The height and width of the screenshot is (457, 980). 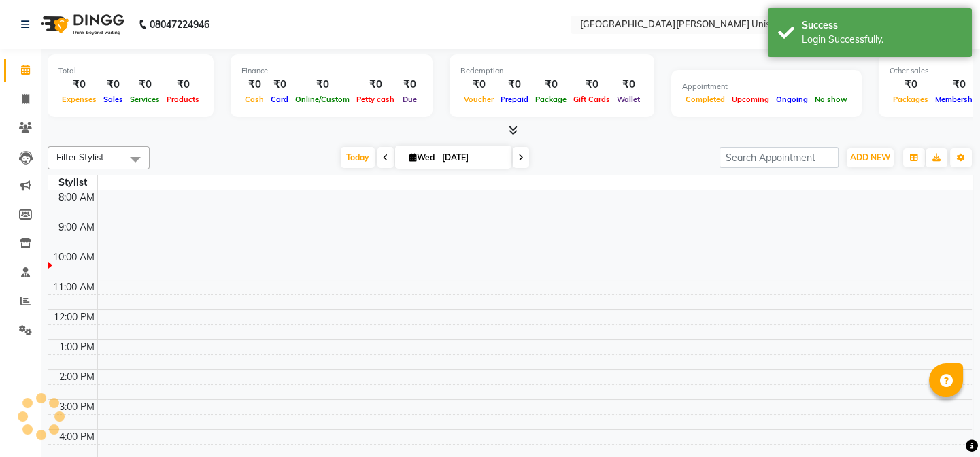 What do you see at coordinates (375, 99) in the screenshot?
I see `span: Petty cash` at bounding box center [375, 99].